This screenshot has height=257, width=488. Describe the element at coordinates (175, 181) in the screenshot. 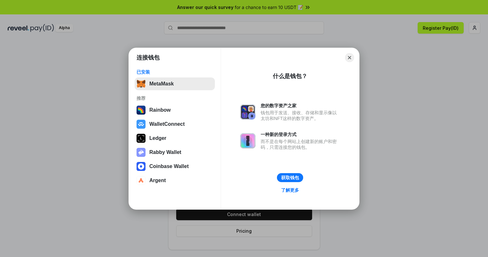

I see `button: Argent` at that location.